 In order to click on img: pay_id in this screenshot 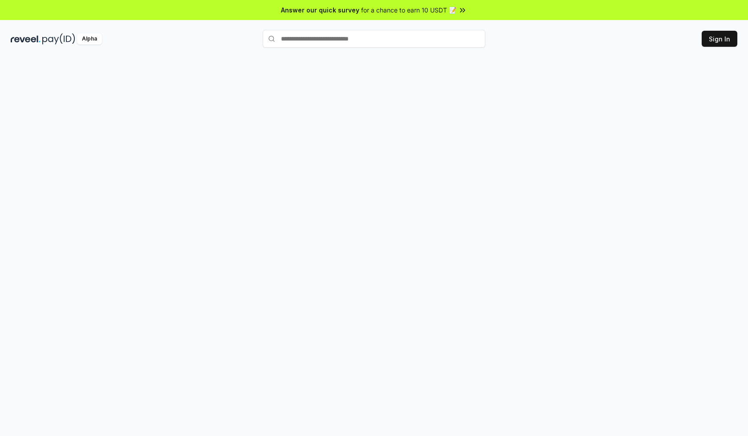, I will do `click(59, 39)`.